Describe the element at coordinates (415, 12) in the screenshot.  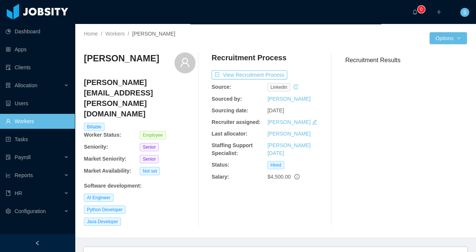
I see `i: icon: bell` at that location.